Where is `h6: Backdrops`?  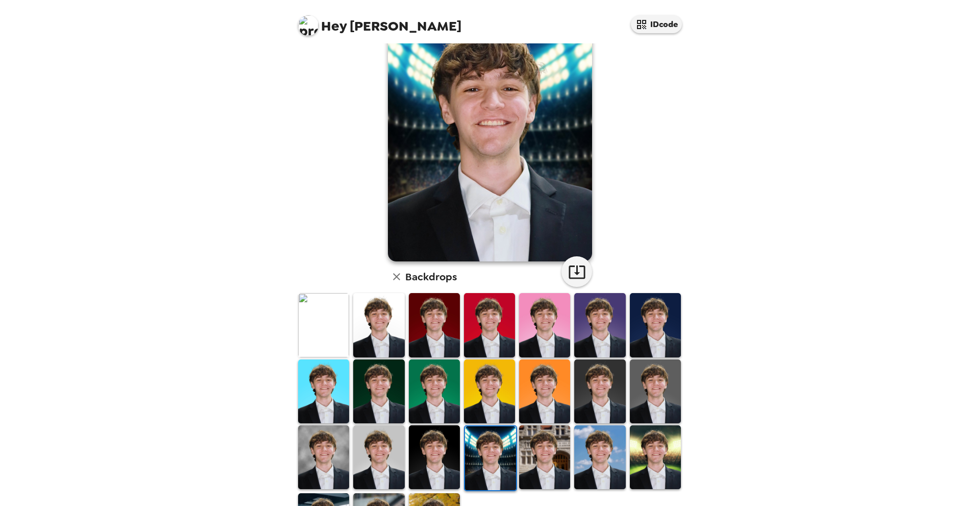 h6: Backdrops is located at coordinates (431, 276).